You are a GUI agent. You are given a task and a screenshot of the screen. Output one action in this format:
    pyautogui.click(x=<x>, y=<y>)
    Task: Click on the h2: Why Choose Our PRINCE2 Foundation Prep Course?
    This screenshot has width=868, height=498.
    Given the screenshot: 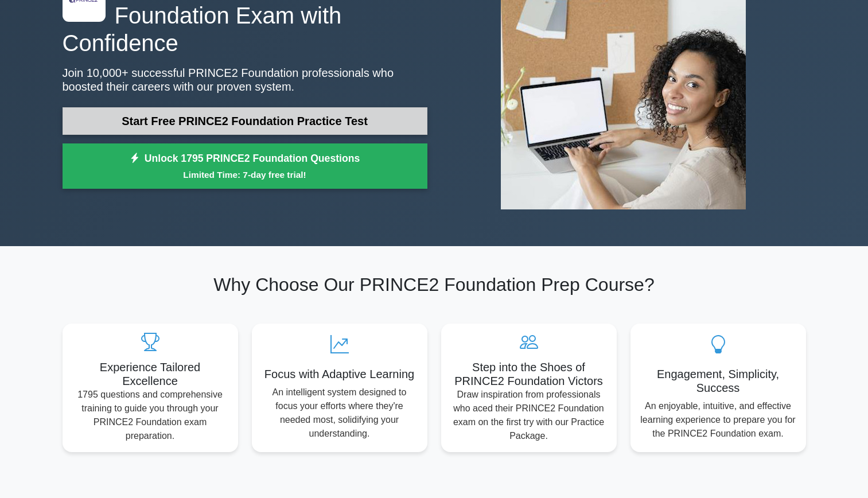 What is the action you would take?
    pyautogui.click(x=434, y=284)
    